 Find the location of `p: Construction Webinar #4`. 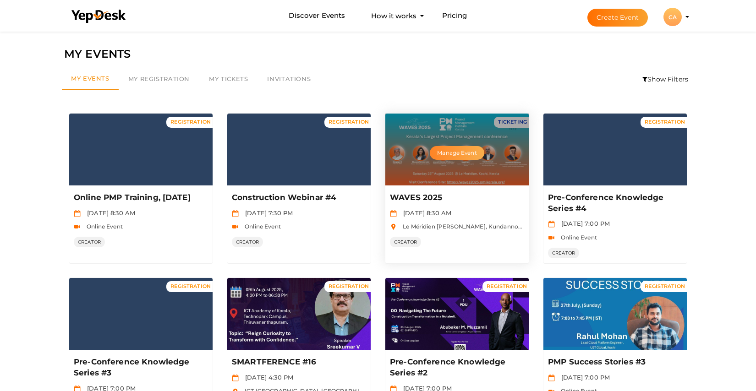

p: Construction Webinar #4 is located at coordinates (297, 198).